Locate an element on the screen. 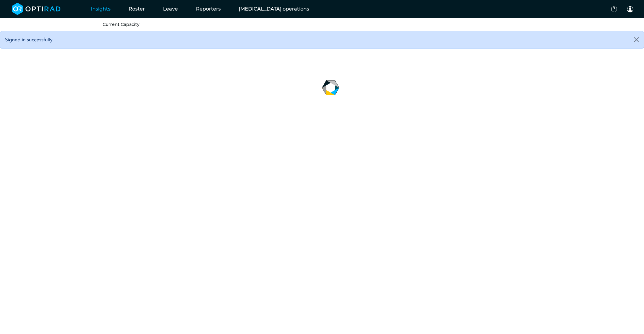 The width and height of the screenshot is (644, 334). img: brand-opti-rad-logos-blue-and-white-d2f68631ba2948856bd03f2d395fb146ddc8fb01b4b6e9315ea85fa773367... is located at coordinates (36, 9).